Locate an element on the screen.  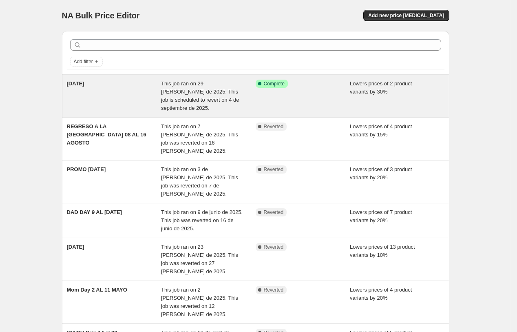
span: Lowers prices of 4 product variants by 20% is located at coordinates (381, 293).